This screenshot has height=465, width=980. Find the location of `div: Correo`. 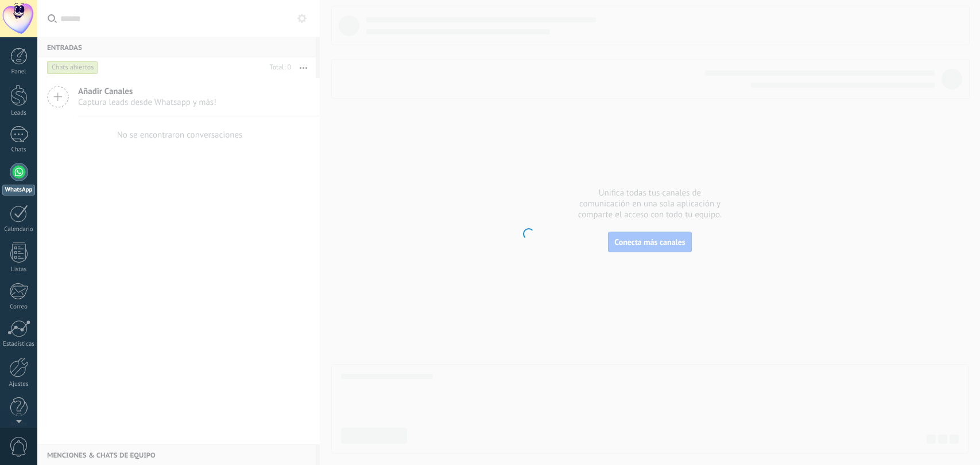

div: Correo is located at coordinates (19, 307).